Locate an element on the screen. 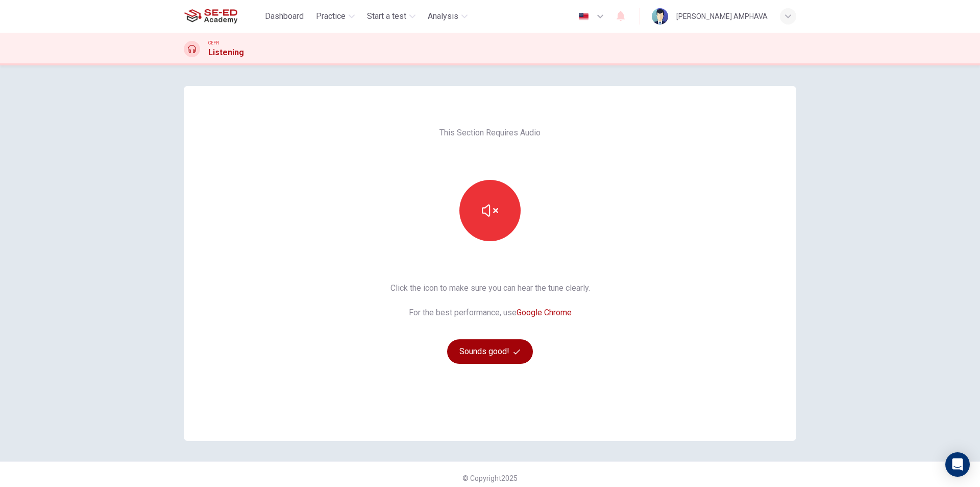 The height and width of the screenshot is (487, 980). span: Practice is located at coordinates (331, 16).